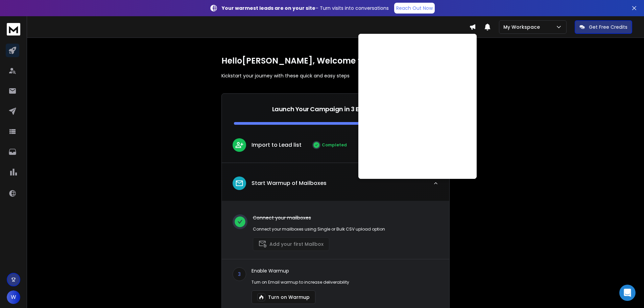 This screenshot has width=644, height=308. I want to click on div: Open Intercom Messenger, so click(627, 293).